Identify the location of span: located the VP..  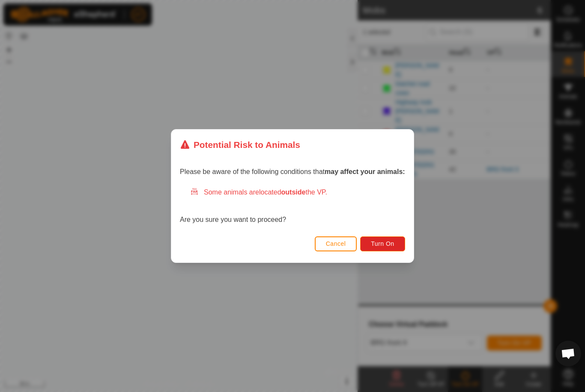
(293, 192).